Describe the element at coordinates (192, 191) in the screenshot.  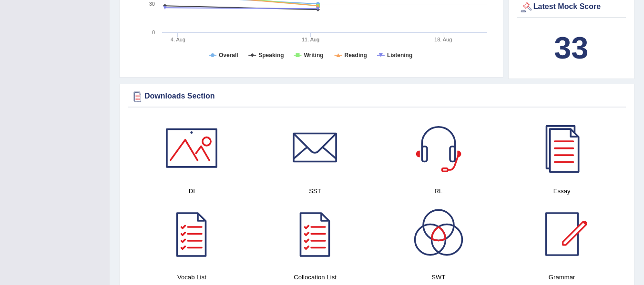
I see `h4: DI` at that location.